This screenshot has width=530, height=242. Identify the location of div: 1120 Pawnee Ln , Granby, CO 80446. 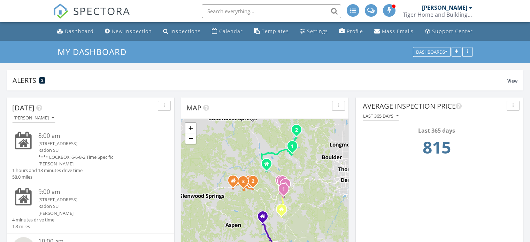
(294, 148).